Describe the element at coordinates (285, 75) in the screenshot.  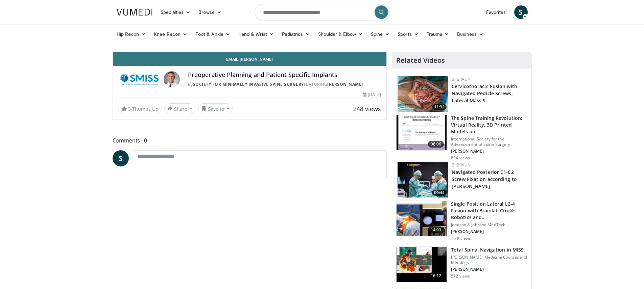
I see `h4: Preoperative Planning and Patient Specific Implants` at that location.